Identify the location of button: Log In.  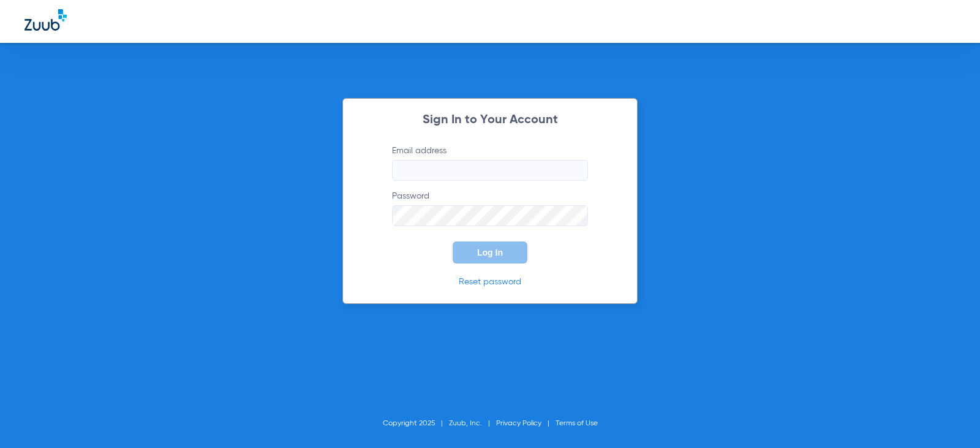
(490, 252).